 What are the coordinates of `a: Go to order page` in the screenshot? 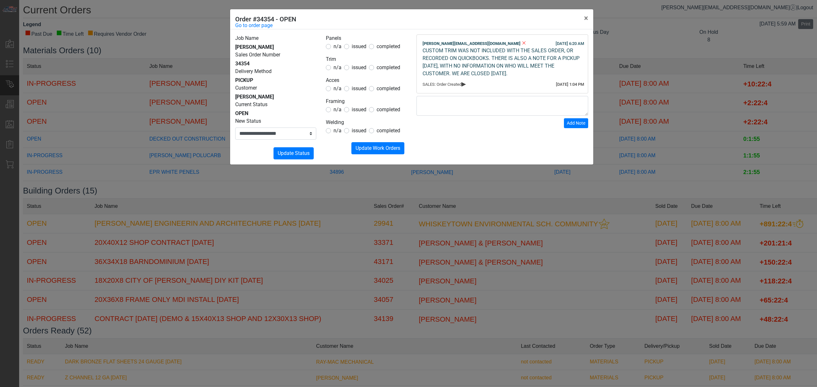 It's located at (254, 26).